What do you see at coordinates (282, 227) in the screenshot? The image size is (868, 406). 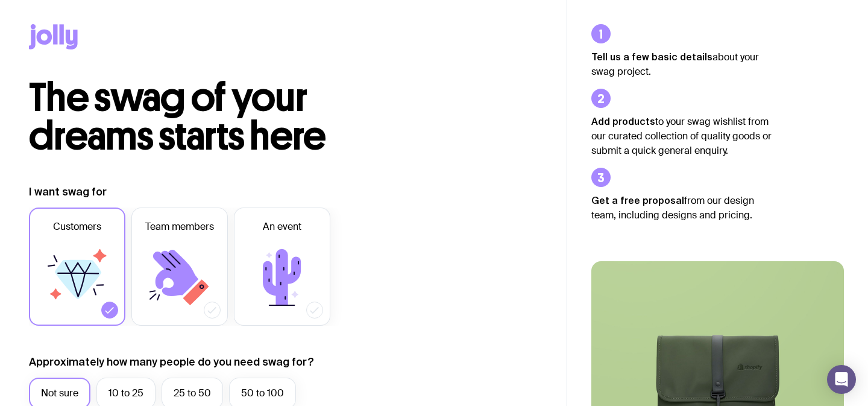 I see `span: An event` at bounding box center [282, 227].